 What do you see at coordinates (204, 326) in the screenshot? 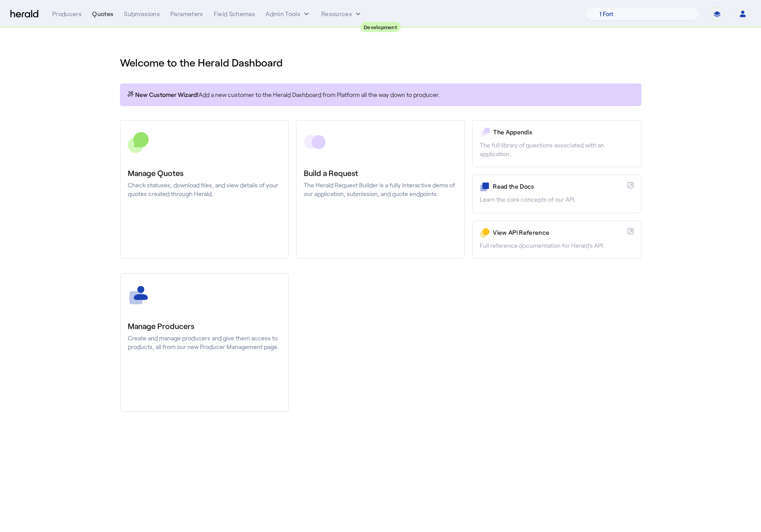
I see `h3: Manage Producers` at bounding box center [204, 326].